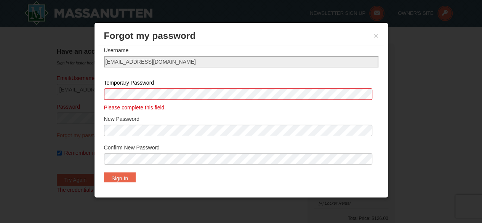 The width and height of the screenshot is (482, 223). Describe the element at coordinates (241, 50) in the screenshot. I see `label: Username` at that location.